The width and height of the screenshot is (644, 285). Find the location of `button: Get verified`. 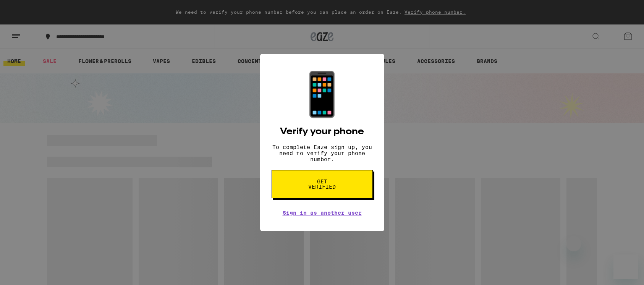

button: Get verified is located at coordinates (322, 184).